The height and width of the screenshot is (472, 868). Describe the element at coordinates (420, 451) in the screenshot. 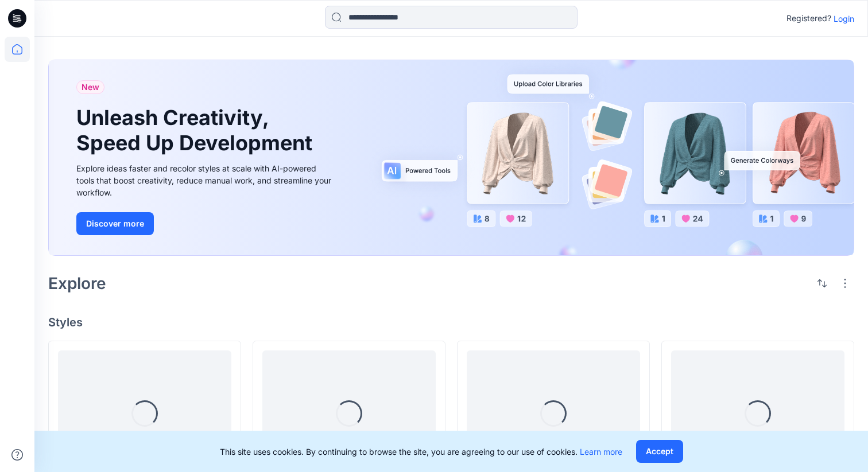

I see `p: This site uses cookies. By continuing to browse the site, you are agreeing to our use of cookies.` at that location.